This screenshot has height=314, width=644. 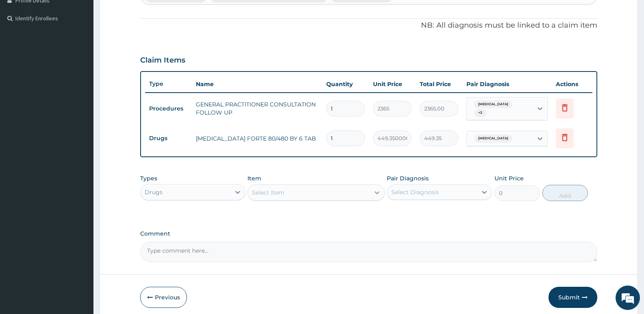 What do you see at coordinates (345, 84) in the screenshot?
I see `th: Quantity` at bounding box center [345, 84].